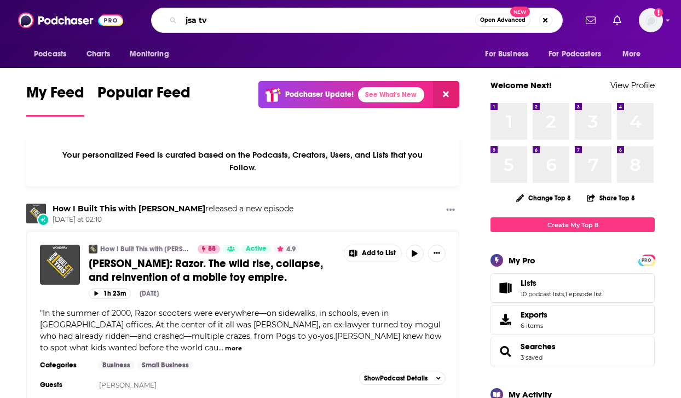  I want to click on a: PRO, so click(646, 259).